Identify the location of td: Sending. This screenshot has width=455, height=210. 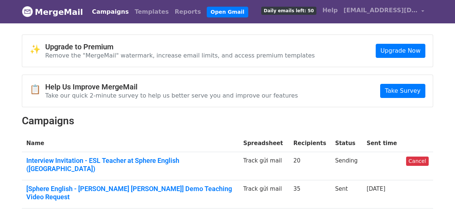
(346, 166).